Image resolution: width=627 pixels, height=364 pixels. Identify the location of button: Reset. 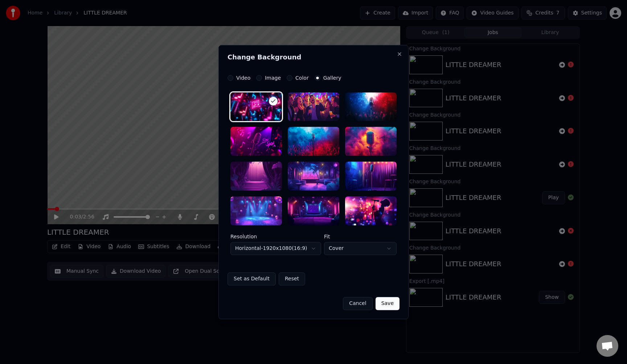
(292, 279).